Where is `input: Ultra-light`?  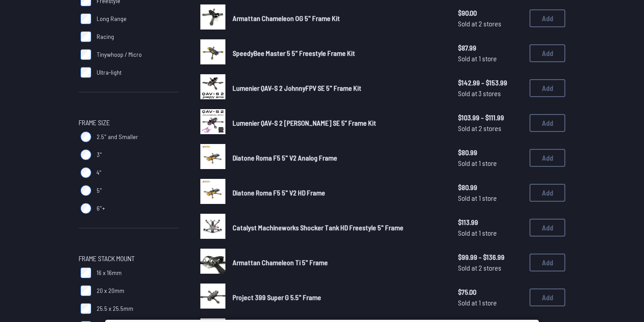
input: Ultra-light is located at coordinates (86, 72).